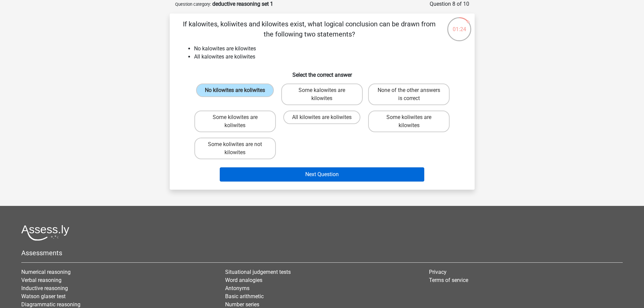  I want to click on a: Terms of service, so click(448, 280).